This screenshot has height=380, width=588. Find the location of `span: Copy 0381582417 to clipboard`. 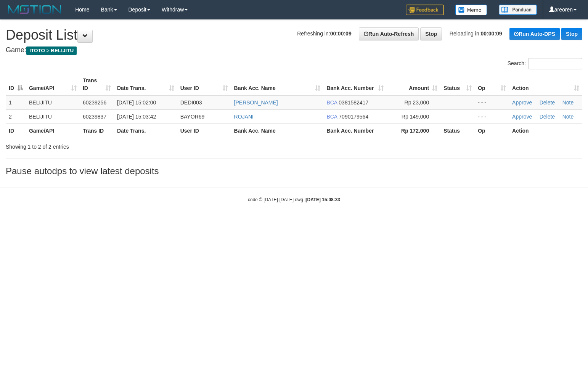

span: Copy 0381582417 to clipboard is located at coordinates (354, 102).